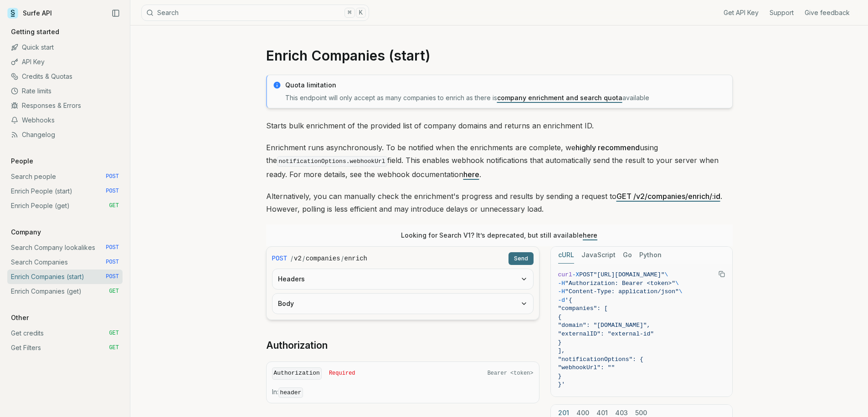 This screenshot has width=868, height=417. Describe the element at coordinates (607, 147) in the screenshot. I see `strong: highly recommend` at that location.